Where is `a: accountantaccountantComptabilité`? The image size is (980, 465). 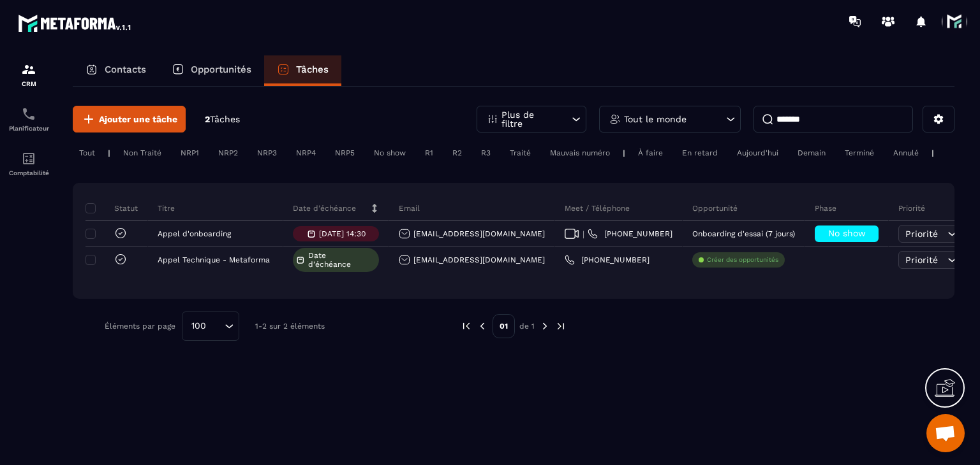 a: accountantaccountantComptabilité is located at coordinates (29, 164).